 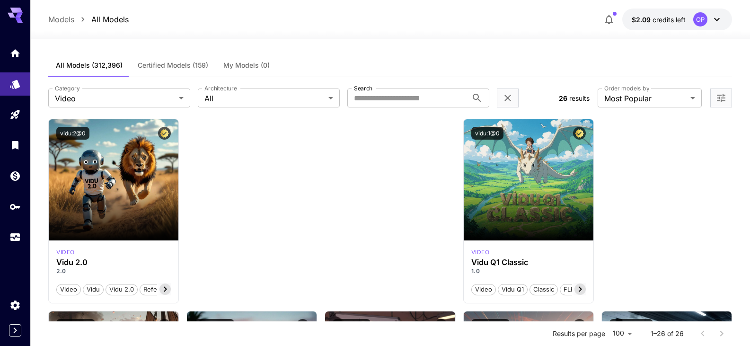 I want to click on p: 2.0, so click(x=114, y=271).